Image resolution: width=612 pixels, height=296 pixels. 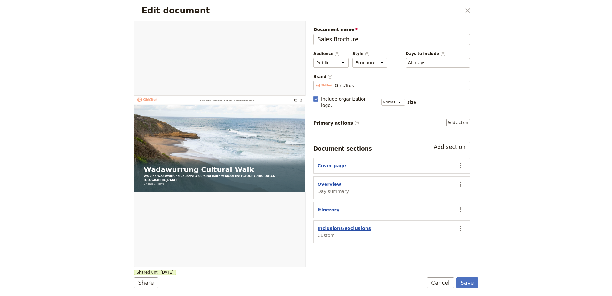 I want to click on button: Inclusions/exclusions, so click(x=344, y=228).